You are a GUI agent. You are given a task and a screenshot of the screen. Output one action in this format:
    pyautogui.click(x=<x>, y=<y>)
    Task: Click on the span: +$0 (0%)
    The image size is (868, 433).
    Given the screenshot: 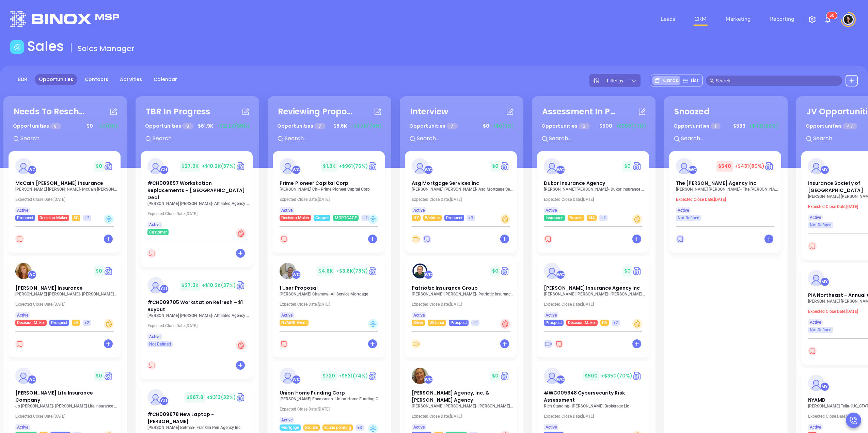 What is the action you would take?
    pyautogui.click(x=504, y=126)
    